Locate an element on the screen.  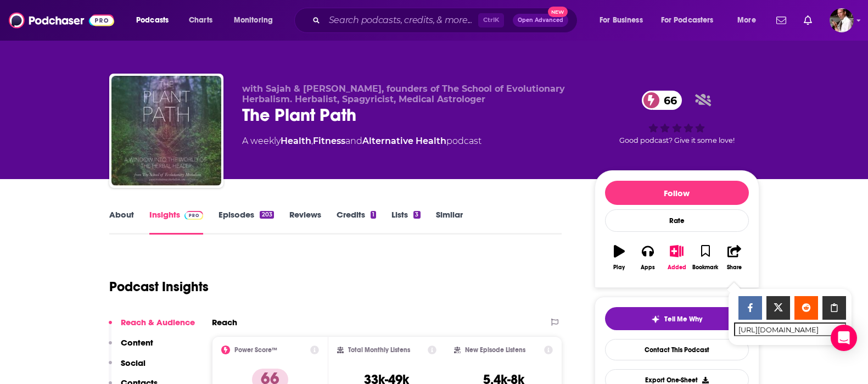
div: 66Good podcast? Give it some love! is located at coordinates (677, 118).